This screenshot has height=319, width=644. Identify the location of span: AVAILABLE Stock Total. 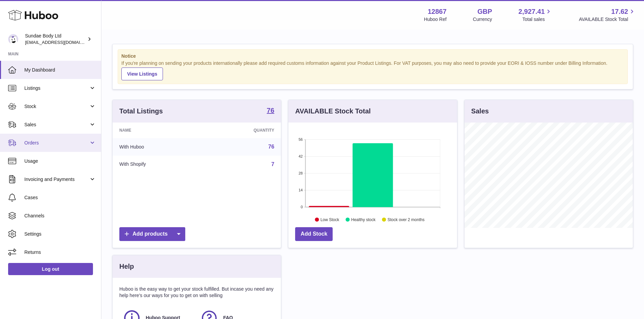
(607, 19).